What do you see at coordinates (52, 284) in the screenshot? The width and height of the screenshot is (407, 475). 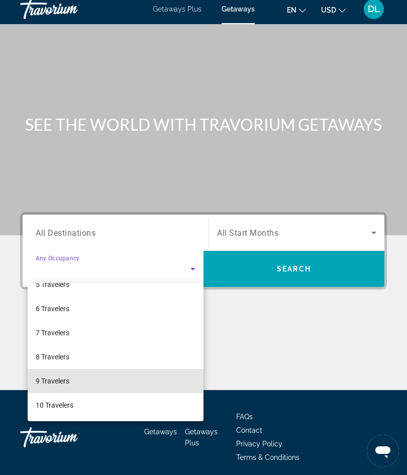 I see `span: 5 Travelers` at bounding box center [52, 284].